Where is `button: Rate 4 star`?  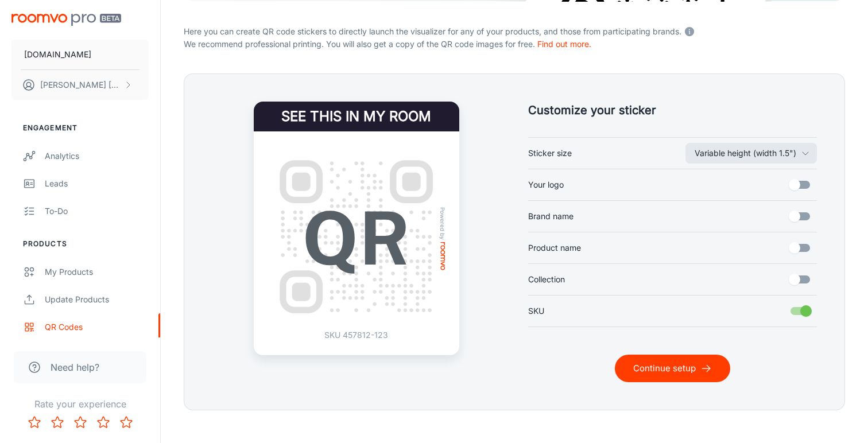
button: Rate 4 star is located at coordinates (103, 422).